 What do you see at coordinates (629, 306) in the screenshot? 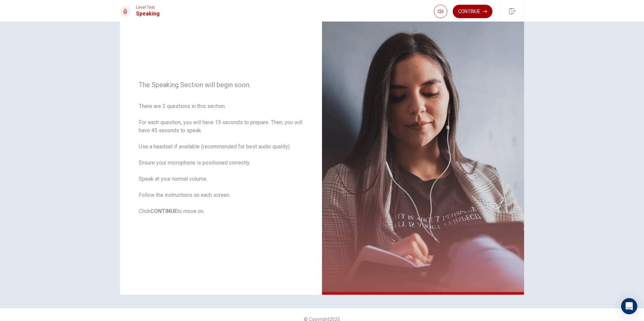
I see `div: Open Intercom Messenger` at bounding box center [629, 306].